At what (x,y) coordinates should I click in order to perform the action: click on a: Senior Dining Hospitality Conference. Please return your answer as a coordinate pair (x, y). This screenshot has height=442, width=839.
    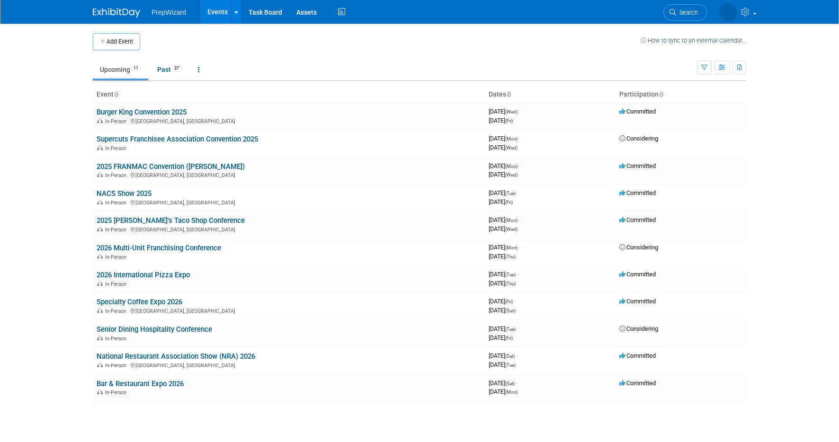
    Looking at the image, I should click on (154, 330).